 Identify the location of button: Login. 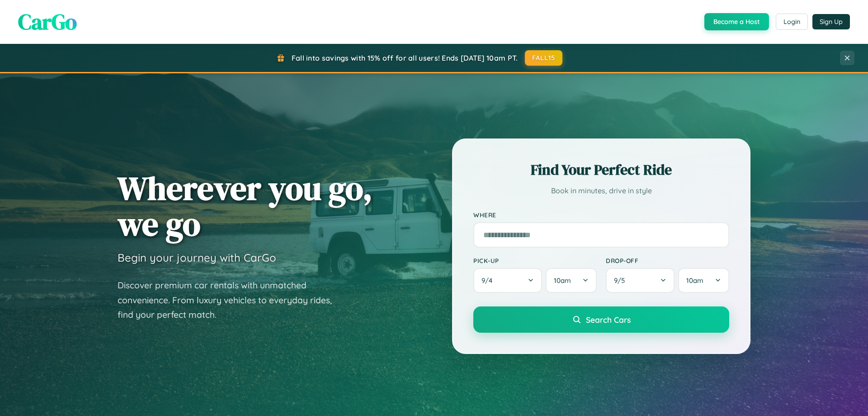
(791, 21).